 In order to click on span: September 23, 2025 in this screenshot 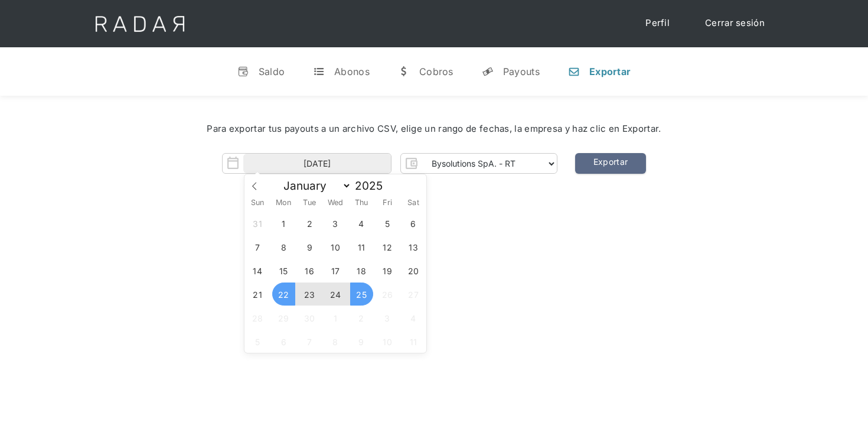, I will do `click(309, 293)`.